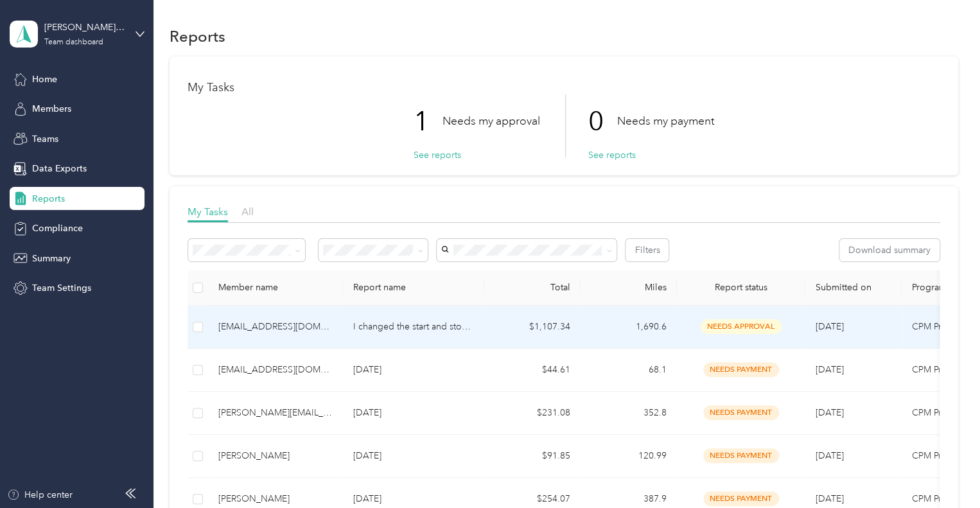 The image size is (980, 508). Describe the element at coordinates (629, 327) in the screenshot. I see `td: 1,690.6` at that location.